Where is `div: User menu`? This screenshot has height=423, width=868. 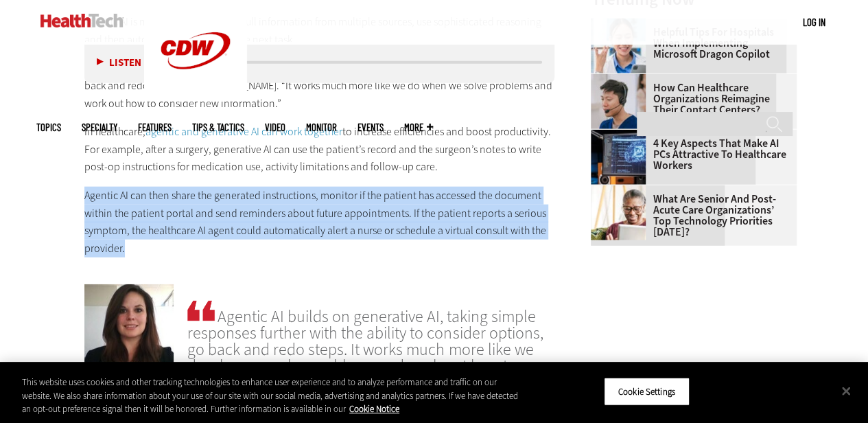 div: User menu is located at coordinates (814, 22).